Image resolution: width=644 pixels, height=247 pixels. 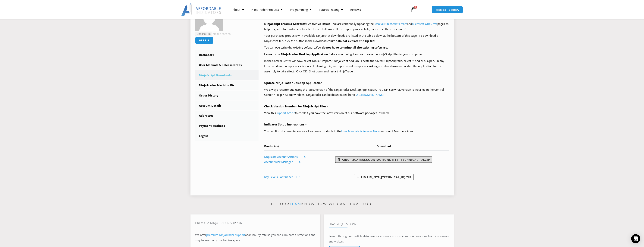 What do you see at coordinates (297, 106) in the screenshot?
I see `b: Check Version Number For NinjaScript Files –` at bounding box center [297, 106].